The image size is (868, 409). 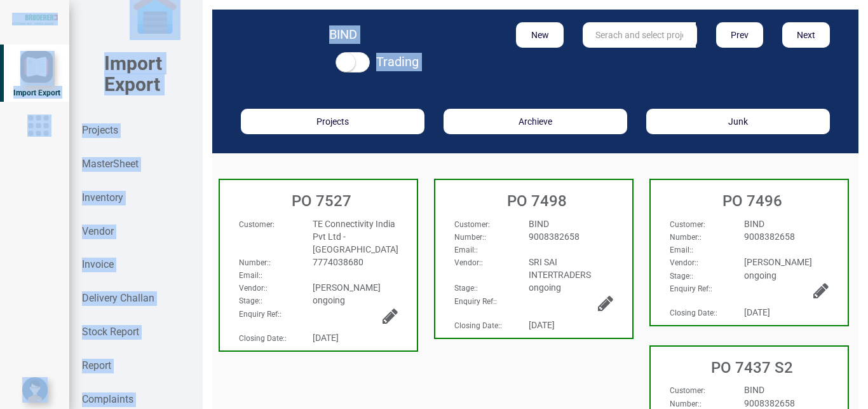 What do you see at coordinates (806, 35) in the screenshot?
I see `button: Next` at bounding box center [806, 35].